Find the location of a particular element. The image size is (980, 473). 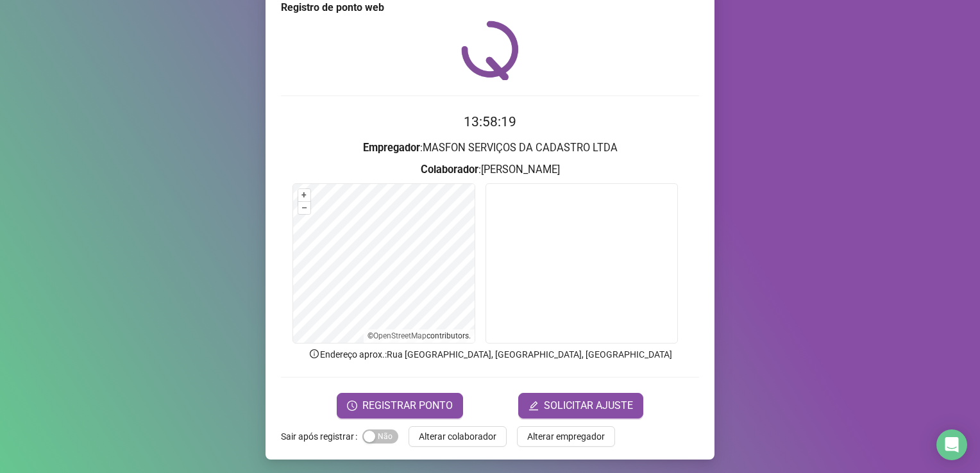

span: SOLICITAR AJUSTE is located at coordinates (588, 405).